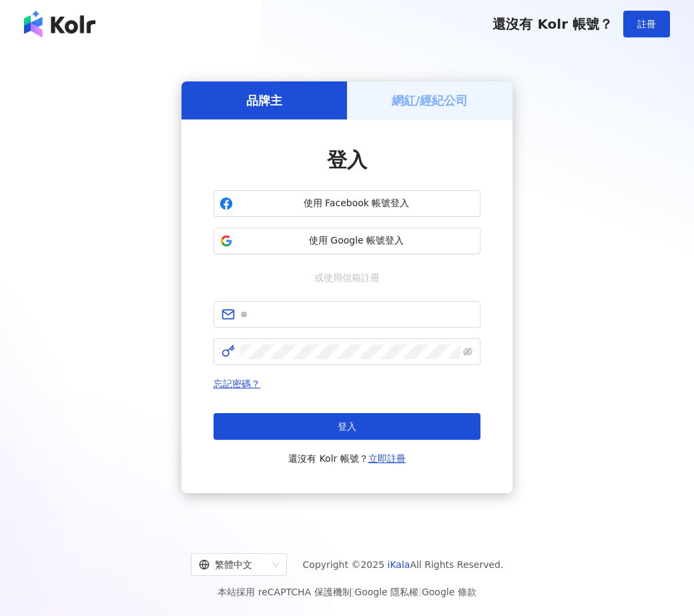 This screenshot has width=694, height=616. Describe the element at coordinates (265, 100) in the screenshot. I see `h5: 品牌主` at that location.